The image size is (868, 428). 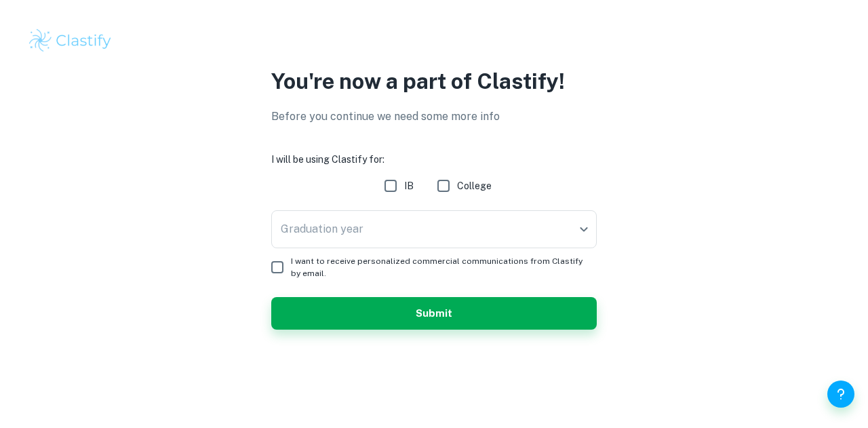 What do you see at coordinates (434, 116) in the screenshot?
I see `p: Before you continue we need some more info` at bounding box center [434, 116].